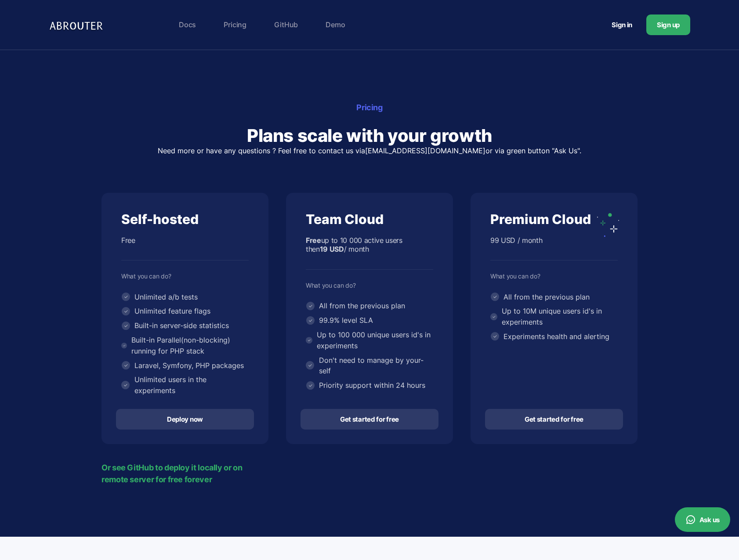 This screenshot has width=739, height=560. Describe the element at coordinates (185, 385) in the screenshot. I see `li: Unlimited users in the experiments` at that location.